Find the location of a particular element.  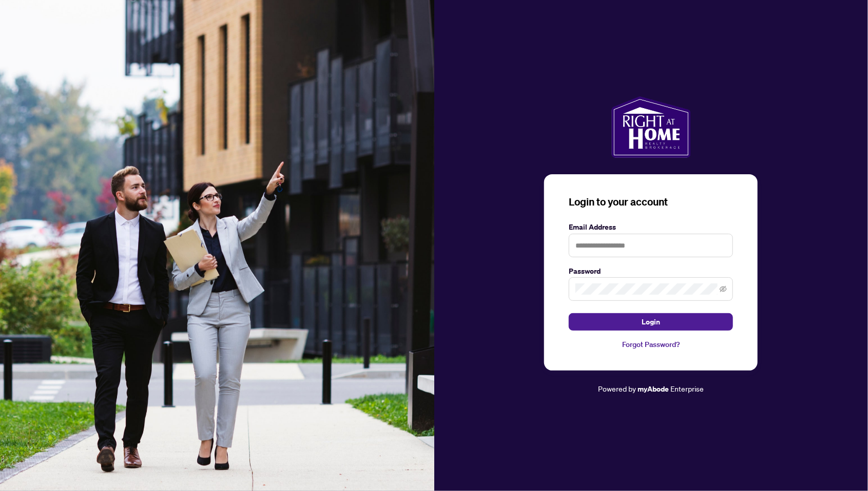

span: Login is located at coordinates (651, 322).